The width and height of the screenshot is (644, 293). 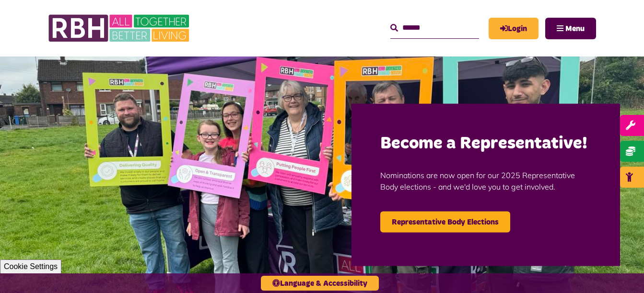 What do you see at coordinates (445, 222) in the screenshot?
I see `a: Representative Body Elections` at bounding box center [445, 222].